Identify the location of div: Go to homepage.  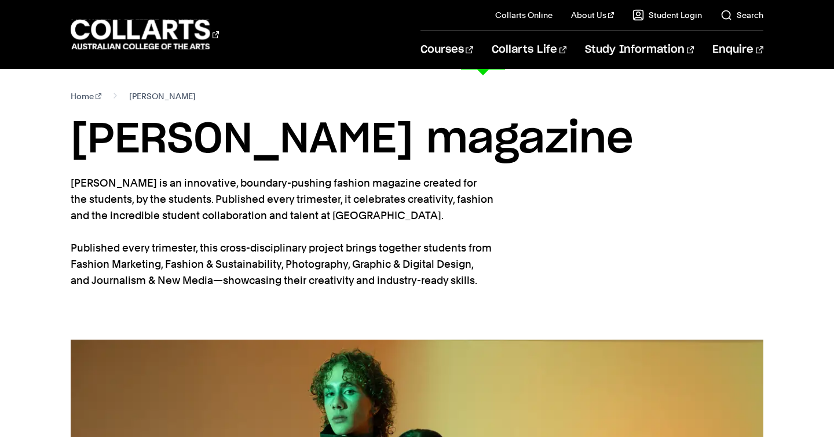
(145, 34).